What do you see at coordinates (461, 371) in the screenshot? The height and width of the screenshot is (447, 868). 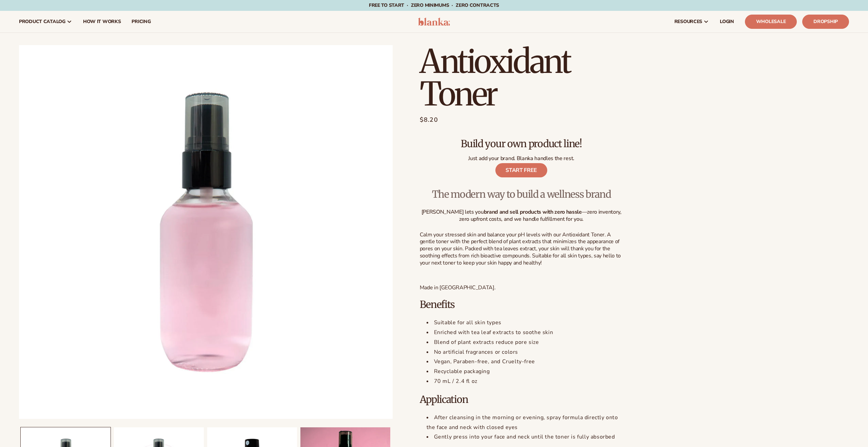 I see `span: Recyclable packaging` at bounding box center [461, 371].